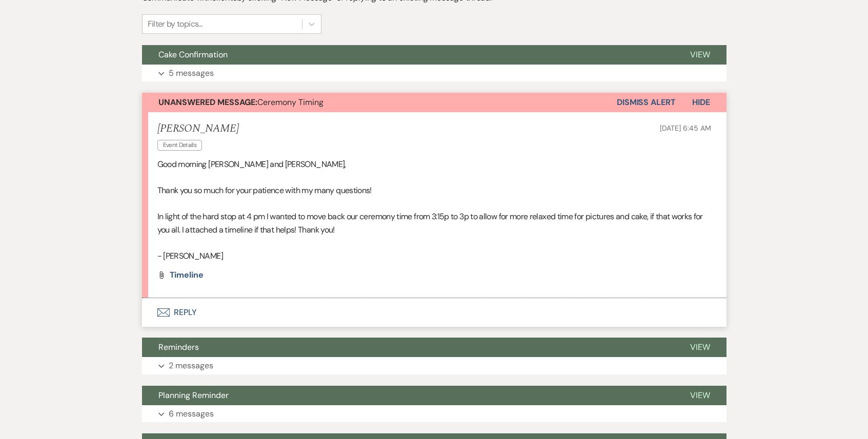 Image resolution: width=868 pixels, height=439 pixels. What do you see at coordinates (175, 24) in the screenshot?
I see `div: Filter by topics...` at bounding box center [175, 24].